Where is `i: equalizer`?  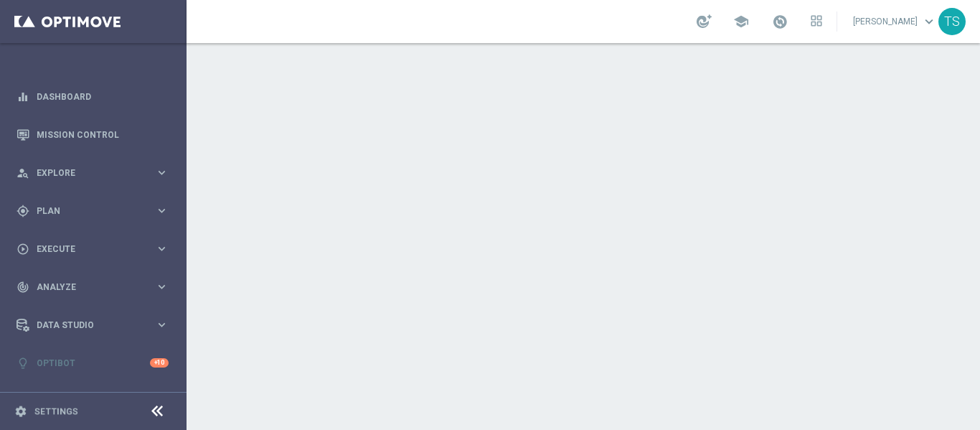 i: equalizer is located at coordinates (23, 97).